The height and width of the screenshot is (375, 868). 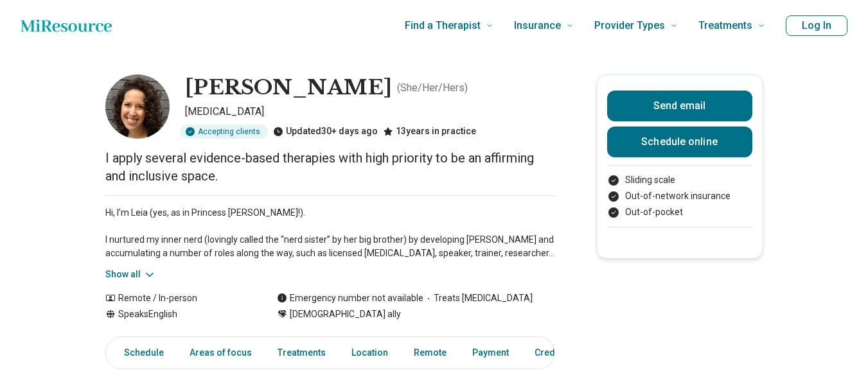 What do you see at coordinates (817, 25) in the screenshot?
I see `button: Log In` at bounding box center [817, 25].